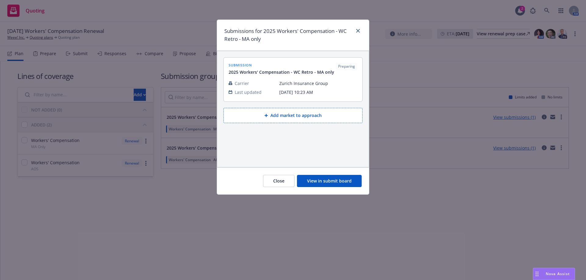 The height and width of the screenshot is (280, 586). What do you see at coordinates (318, 83) in the screenshot?
I see `span: Zurich Insurance Group` at bounding box center [318, 83].